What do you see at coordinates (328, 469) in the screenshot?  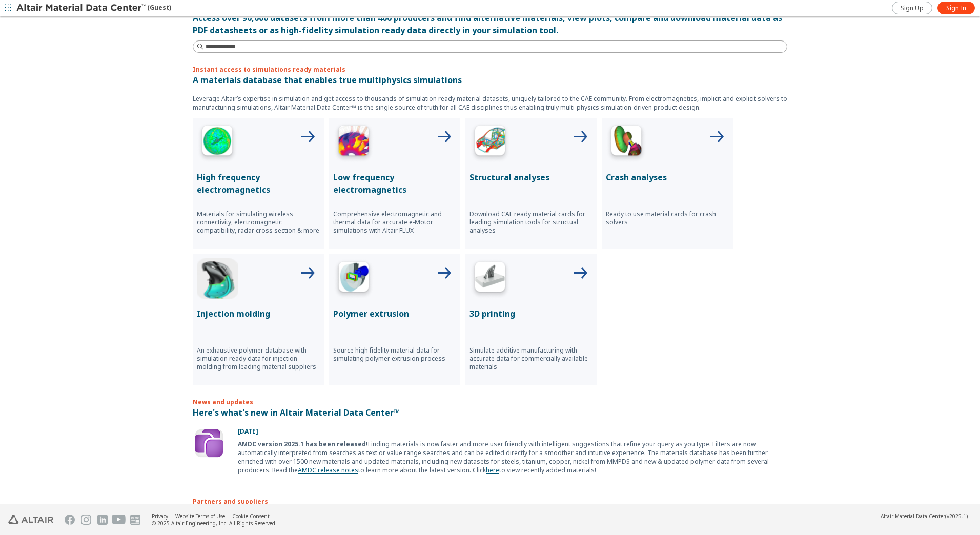 I see `a: AMDC release notes` at bounding box center [328, 469].